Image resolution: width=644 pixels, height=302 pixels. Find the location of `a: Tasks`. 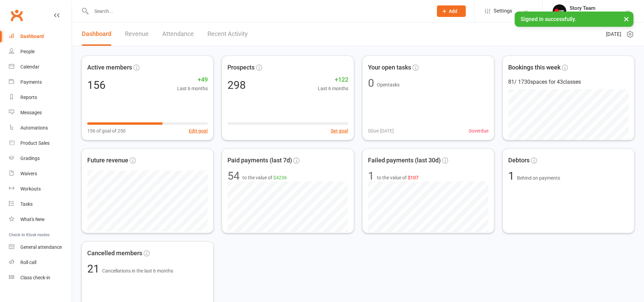

a: Tasks is located at coordinates (40, 204).